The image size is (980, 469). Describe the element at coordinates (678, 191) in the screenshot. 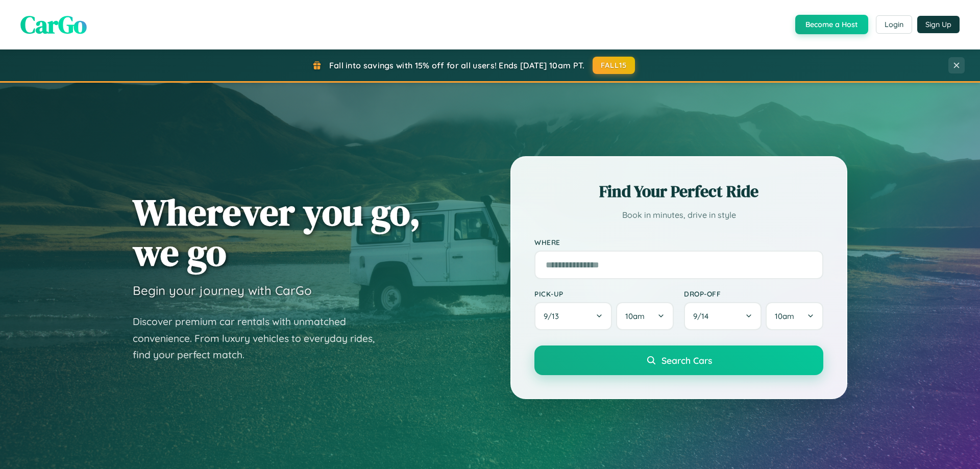

I see `h2: Find Your Perfect Ride` at that location.